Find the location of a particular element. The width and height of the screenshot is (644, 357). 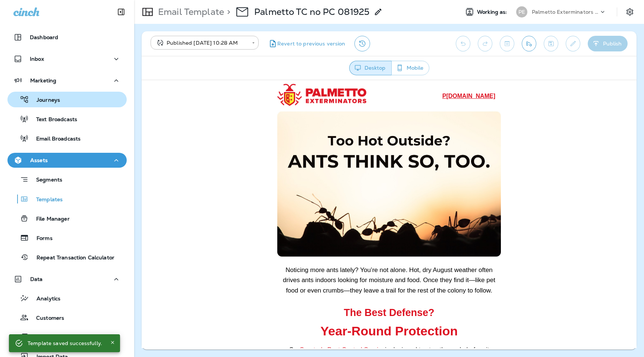

button: Dashboard is located at coordinates (67, 37).